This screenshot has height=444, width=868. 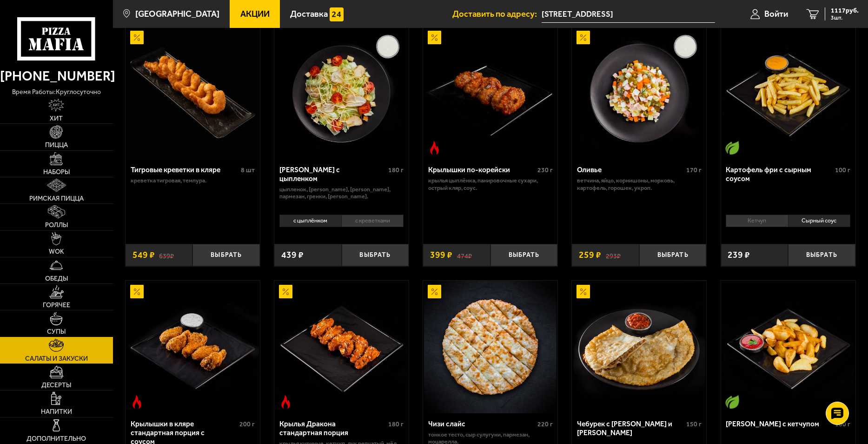 What do you see at coordinates (254, 14) in the screenshot?
I see `span: Акции` at bounding box center [254, 14].